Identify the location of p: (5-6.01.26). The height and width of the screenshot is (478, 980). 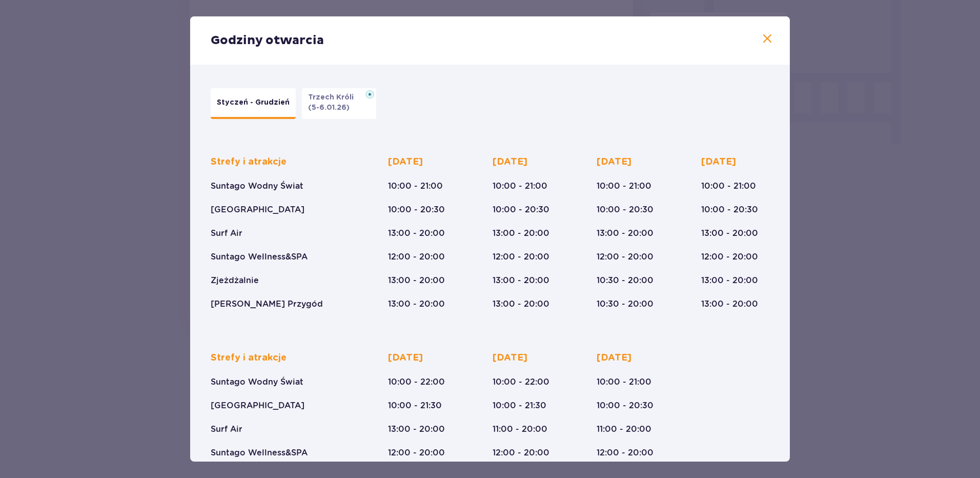
(328, 108).